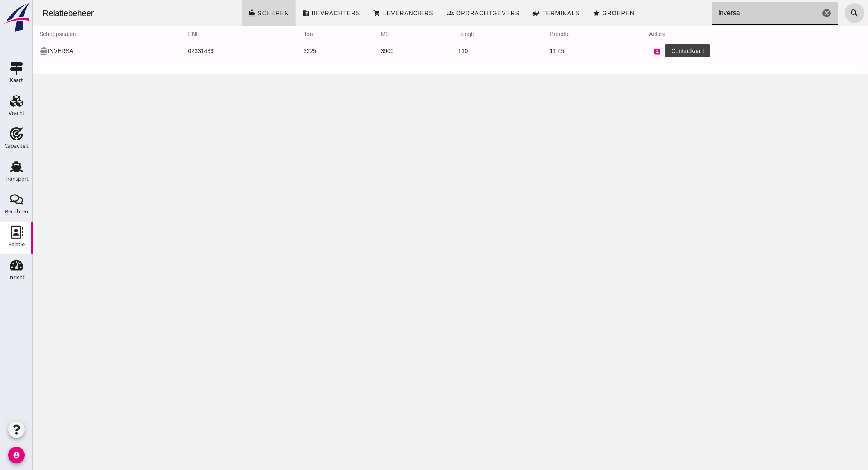 The image size is (868, 470). What do you see at coordinates (35, 13) in the screenshot?
I see `div: Relatiebeheer` at bounding box center [35, 13].